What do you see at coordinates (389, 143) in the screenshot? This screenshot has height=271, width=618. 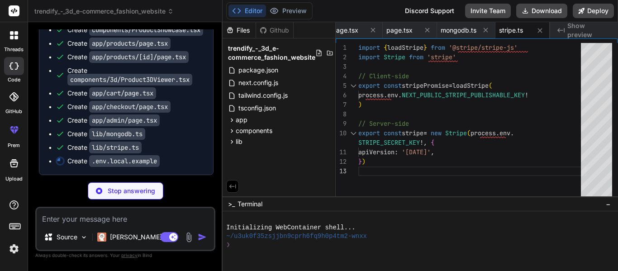 I see `span: STRIPE_SECRET_KEY` at bounding box center [389, 143].